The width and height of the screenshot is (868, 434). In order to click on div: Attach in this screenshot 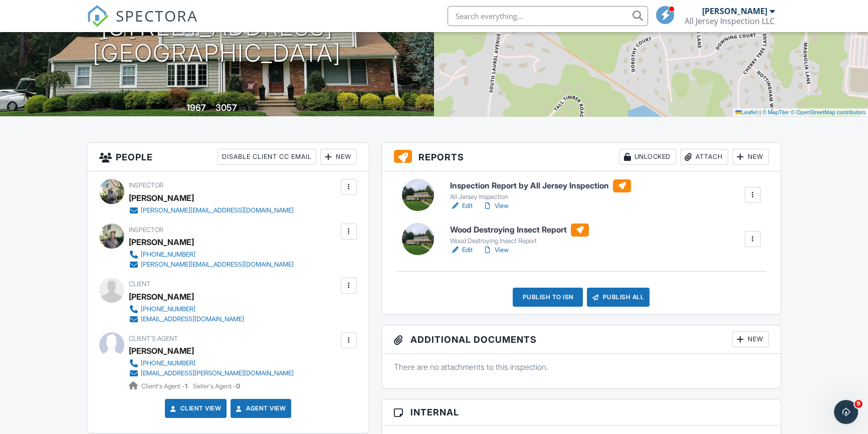, I will do `click(704, 157)`.